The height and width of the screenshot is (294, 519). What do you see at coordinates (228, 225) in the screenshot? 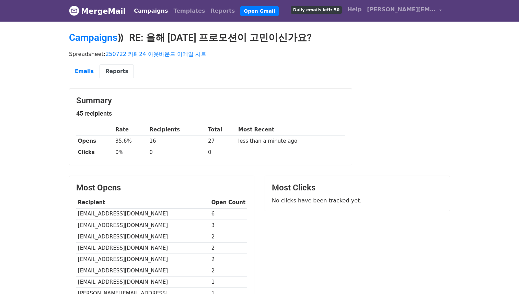
I see `td: 3` at bounding box center [228, 225].